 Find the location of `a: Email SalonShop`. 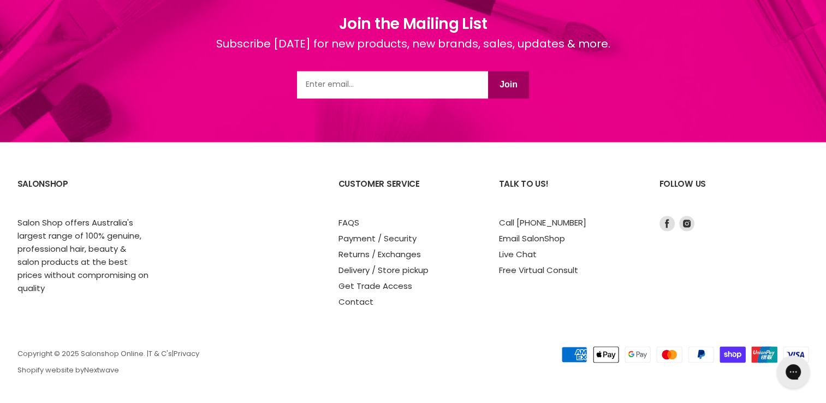

a: Email SalonShop is located at coordinates (532, 237).